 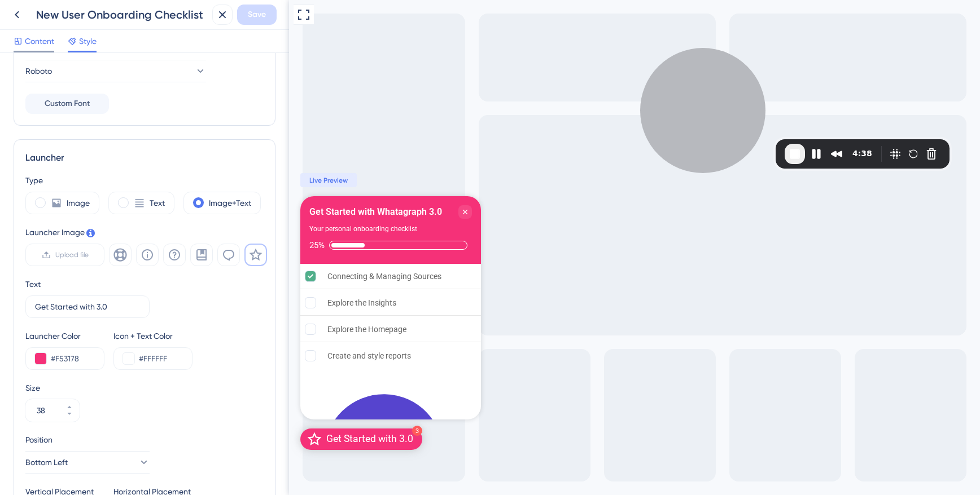 What do you see at coordinates (102, 276) in the screenshot?
I see `div: Connecting & Managing Sources is complete.` at bounding box center [102, 276].